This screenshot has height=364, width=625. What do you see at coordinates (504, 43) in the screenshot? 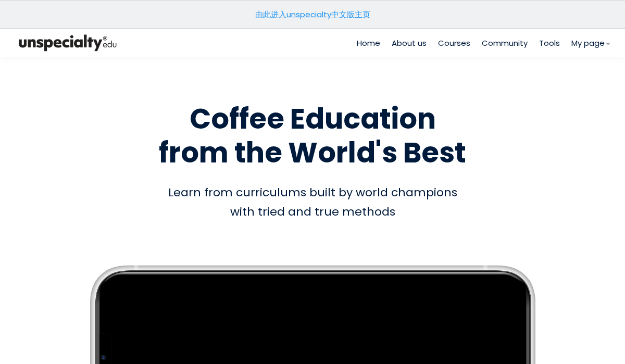
I see `span: Community` at bounding box center [504, 43].